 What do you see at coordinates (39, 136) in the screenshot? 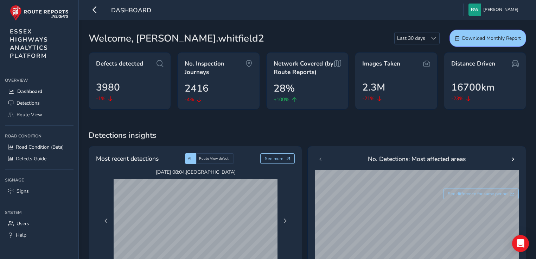
I see `div: Road Condition` at bounding box center [39, 136].